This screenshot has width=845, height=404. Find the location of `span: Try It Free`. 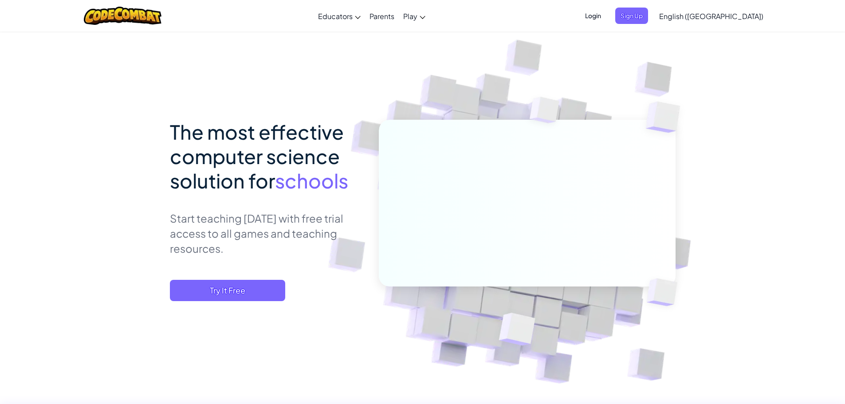

span: Try It Free is located at coordinates (228, 290).